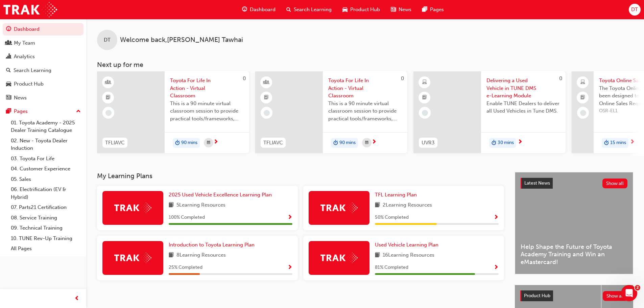 The image size is (644, 308). What do you see at coordinates (43, 111) in the screenshot?
I see `button: Pages` at bounding box center [43, 111].